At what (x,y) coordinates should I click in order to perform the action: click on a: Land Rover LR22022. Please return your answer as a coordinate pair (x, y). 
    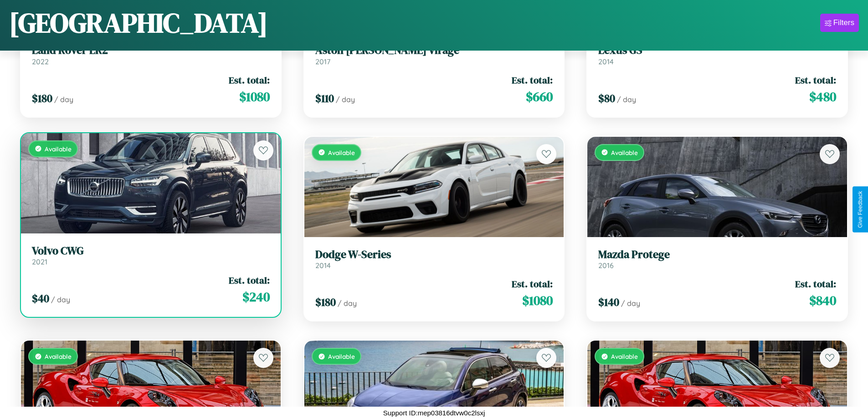
    Looking at the image, I should click on (151, 55).